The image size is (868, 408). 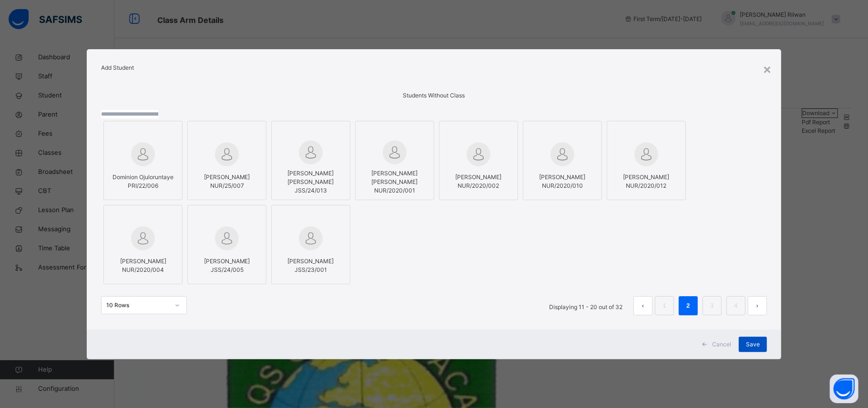 What do you see at coordinates (757, 306) in the screenshot?
I see `button: next page` at bounding box center [757, 306].